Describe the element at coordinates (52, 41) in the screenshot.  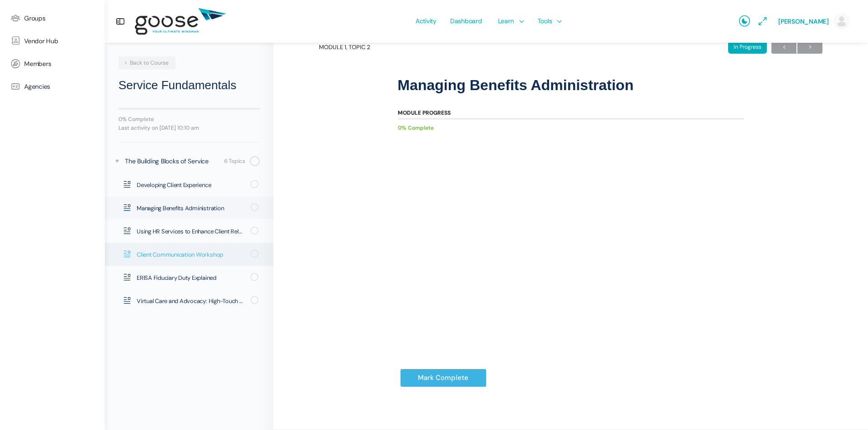
I see `a: Vendor Hub` at that location.